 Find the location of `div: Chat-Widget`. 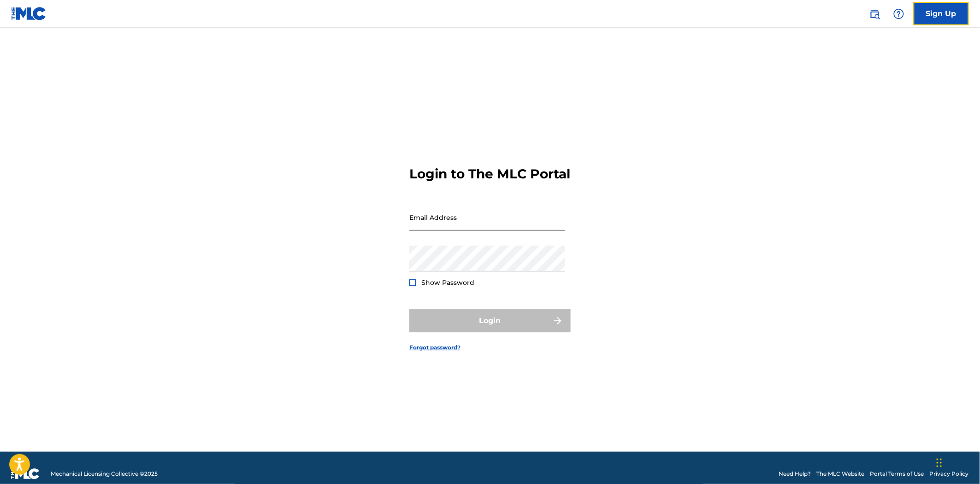

div: Chat-Widget is located at coordinates (957, 462).